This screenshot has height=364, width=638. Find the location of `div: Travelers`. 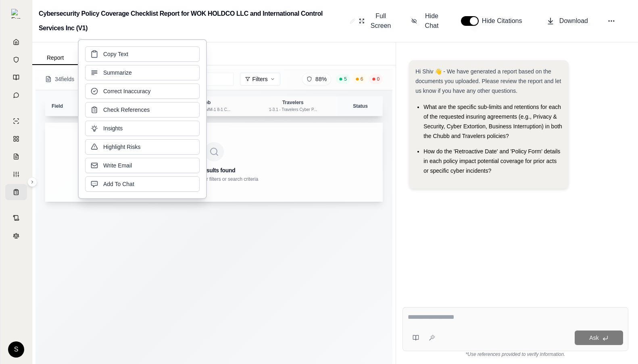

div: Travelers is located at coordinates (293, 102).